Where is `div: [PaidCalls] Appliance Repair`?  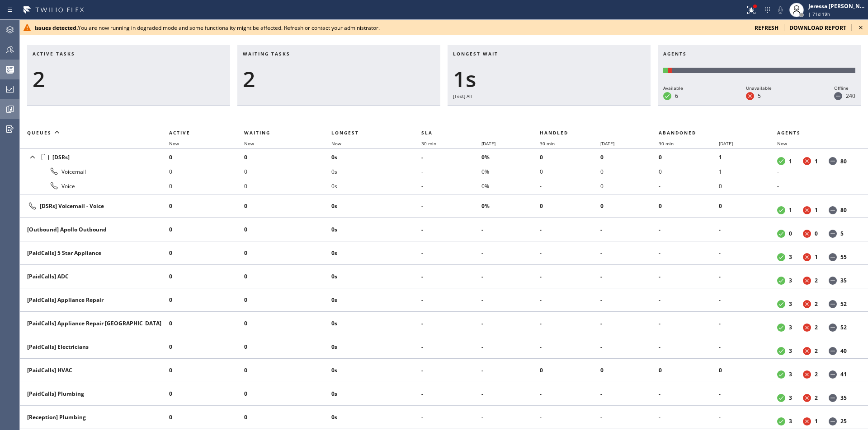
div: [PaidCalls] Appliance Repair is located at coordinates (94, 300).